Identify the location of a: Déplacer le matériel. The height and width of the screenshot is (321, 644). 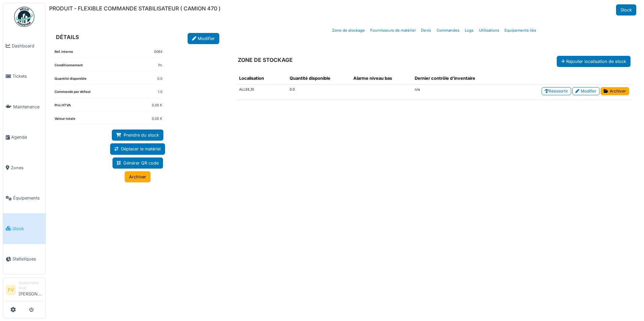
(137, 149).